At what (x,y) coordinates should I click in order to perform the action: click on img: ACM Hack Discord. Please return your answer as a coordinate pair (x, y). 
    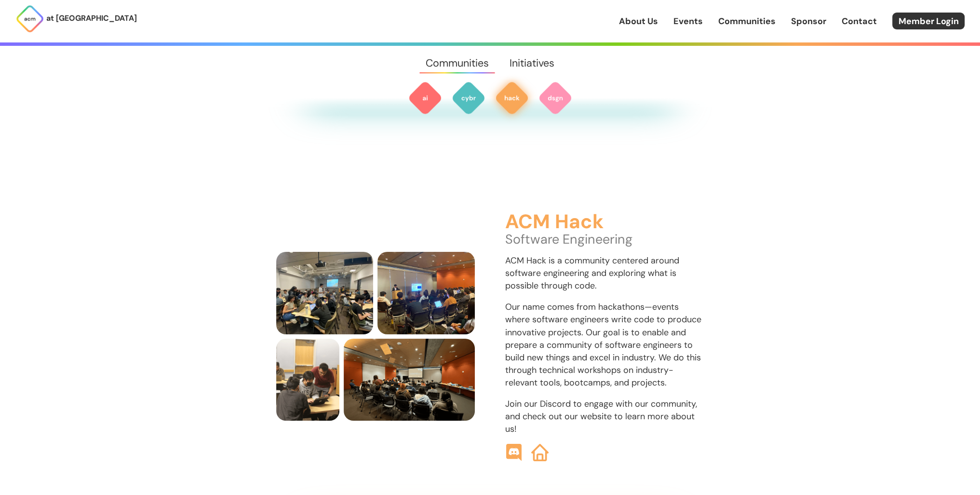
    Looking at the image, I should click on (514, 452).